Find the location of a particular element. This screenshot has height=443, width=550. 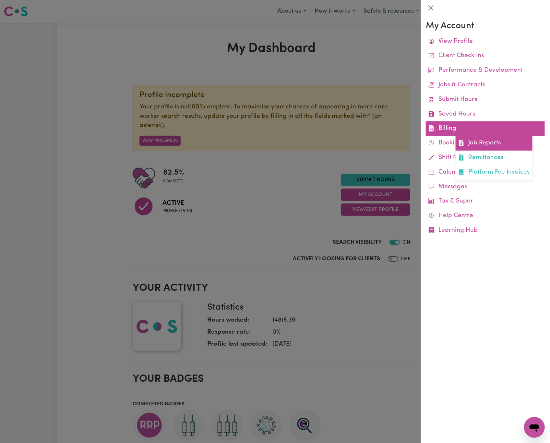

h3: My Account is located at coordinates (486, 26).